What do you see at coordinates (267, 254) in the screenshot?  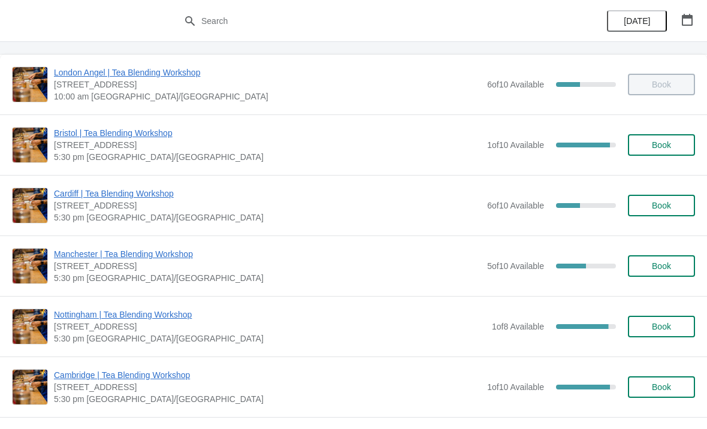 I see `span: Manchester | Tea Blending Workshop` at bounding box center [267, 254].